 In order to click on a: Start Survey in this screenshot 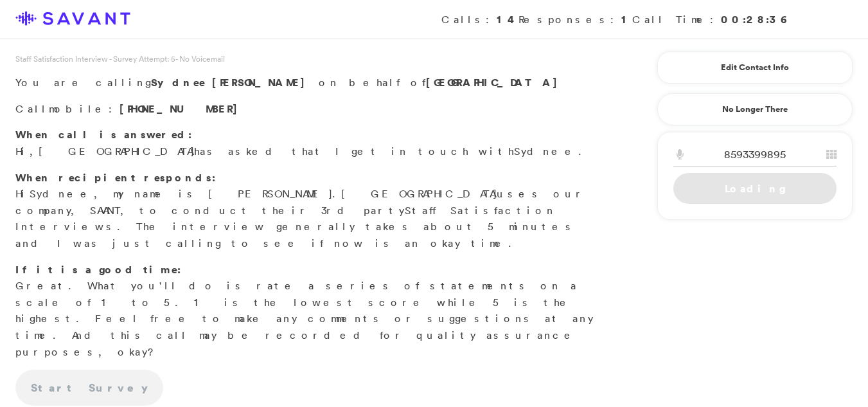, I will do `click(89, 388)`.